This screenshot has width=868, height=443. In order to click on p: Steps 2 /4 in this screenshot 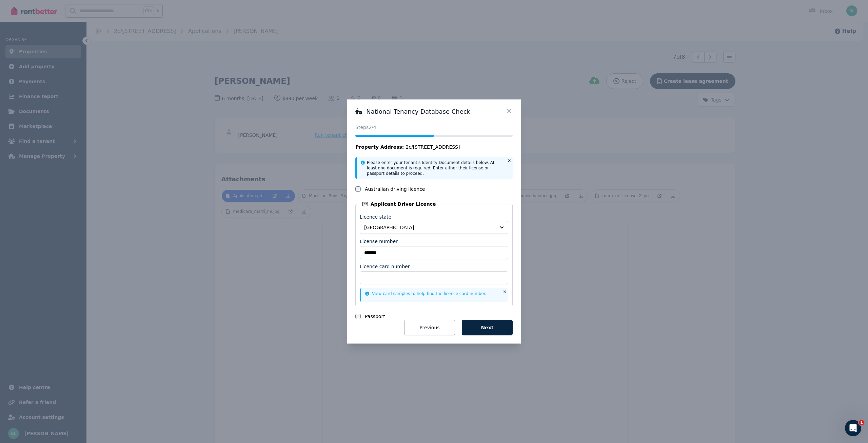, I will do `click(434, 127)`.